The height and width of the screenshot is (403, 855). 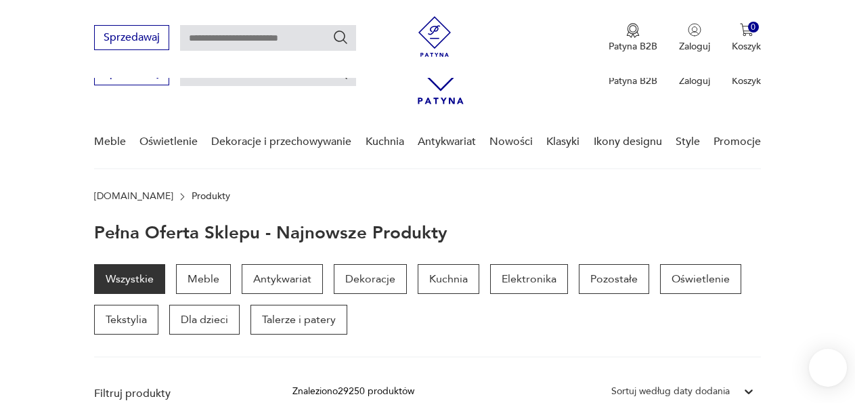 I want to click on a: Promocje, so click(x=737, y=142).